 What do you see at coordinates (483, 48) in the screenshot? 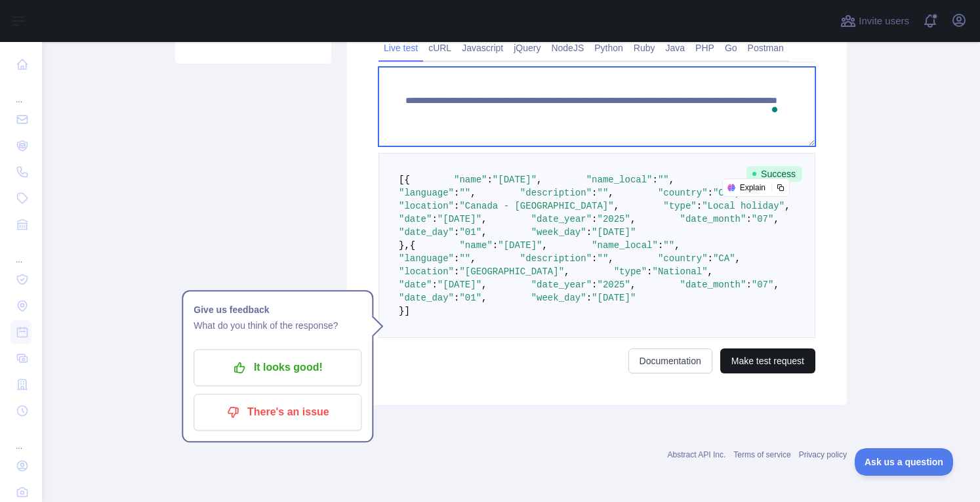
I see `a: Javascript` at bounding box center [483, 48].